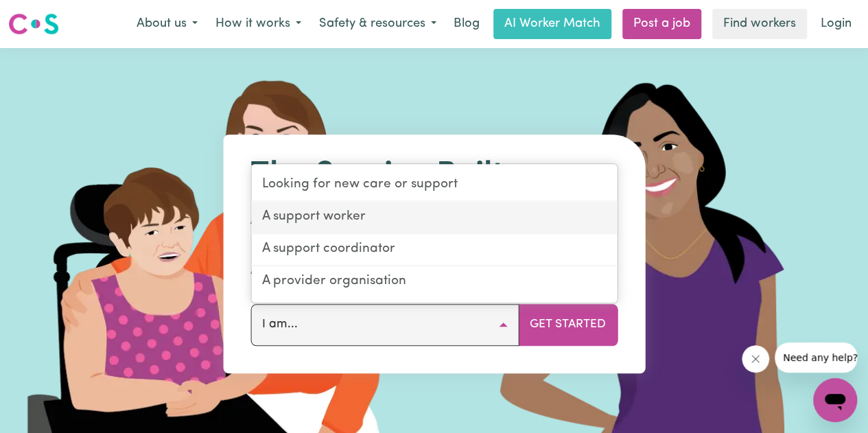  I want to click on span: Need any help?, so click(45, 15).